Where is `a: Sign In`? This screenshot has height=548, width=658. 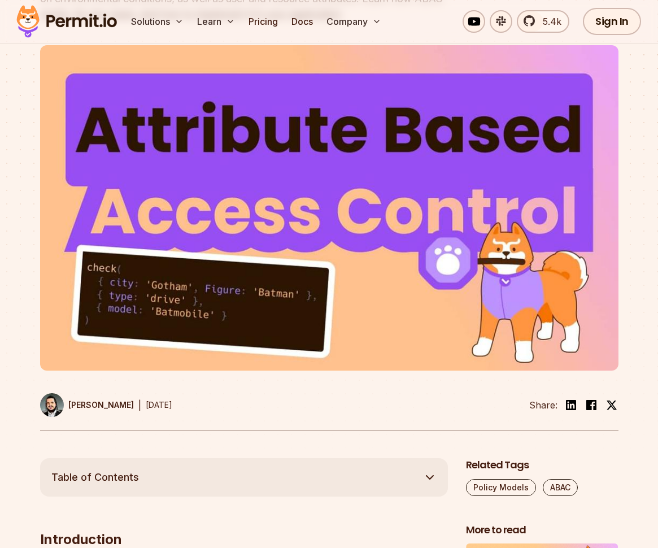
a: Sign In is located at coordinates (612, 21).